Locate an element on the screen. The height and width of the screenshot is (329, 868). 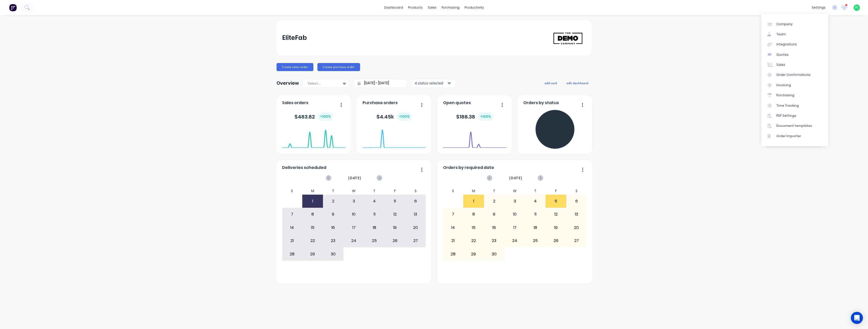
a: dashboard is located at coordinates (394, 8).